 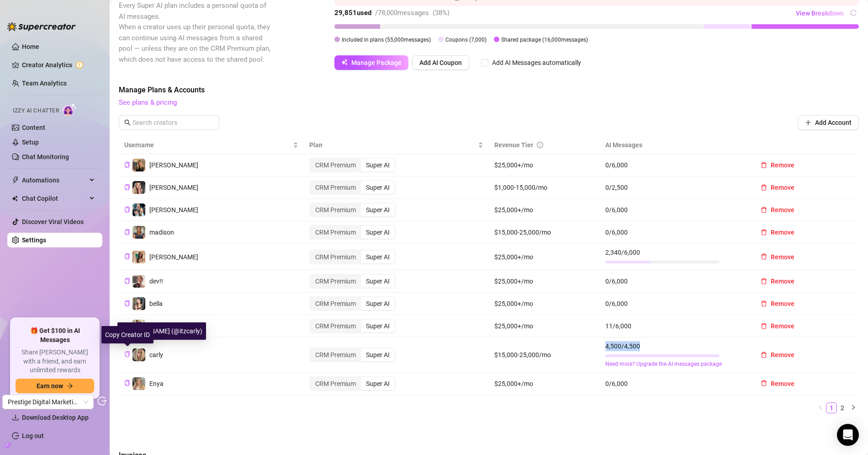 I want to click on span: Plan, so click(x=393, y=145).